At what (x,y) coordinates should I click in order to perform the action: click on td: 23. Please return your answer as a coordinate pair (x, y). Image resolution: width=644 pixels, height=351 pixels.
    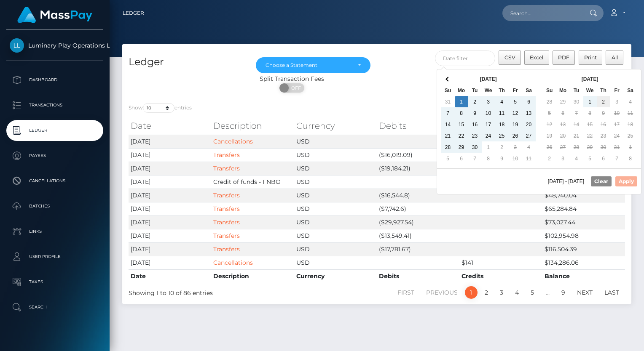
    Looking at the image, I should click on (604, 136).